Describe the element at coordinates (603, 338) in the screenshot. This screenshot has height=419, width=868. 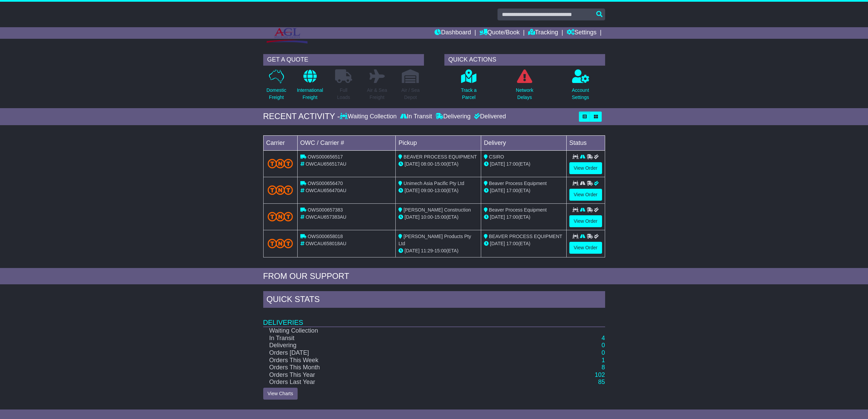
I see `a: 4` at that location.